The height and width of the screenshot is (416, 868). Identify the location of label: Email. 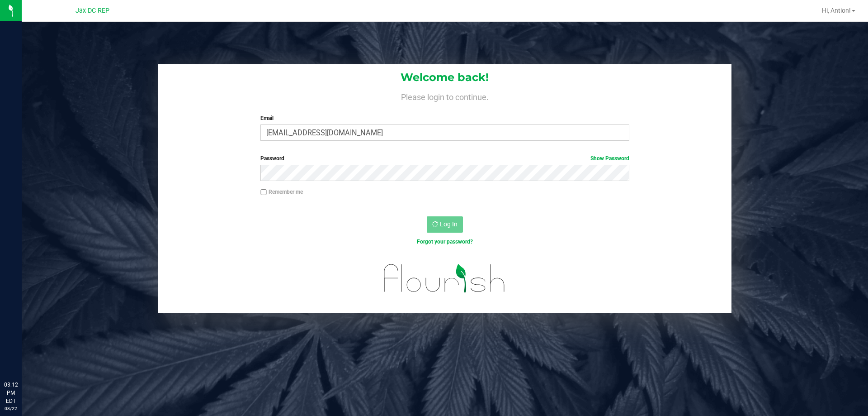
(445, 118).